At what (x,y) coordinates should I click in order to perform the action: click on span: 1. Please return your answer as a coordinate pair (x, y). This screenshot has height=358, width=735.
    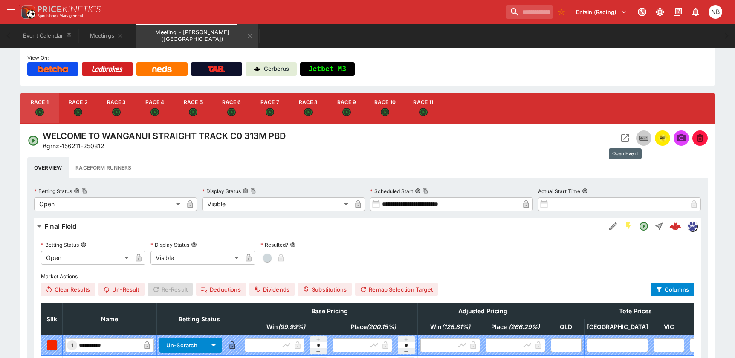
    Looking at the image, I should click on (72, 345).